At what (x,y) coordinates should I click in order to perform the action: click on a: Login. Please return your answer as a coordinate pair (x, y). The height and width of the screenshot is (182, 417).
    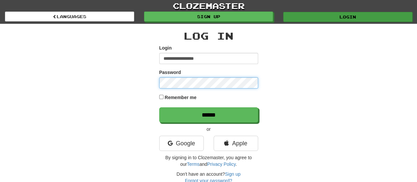
    Looking at the image, I should click on (348, 17).